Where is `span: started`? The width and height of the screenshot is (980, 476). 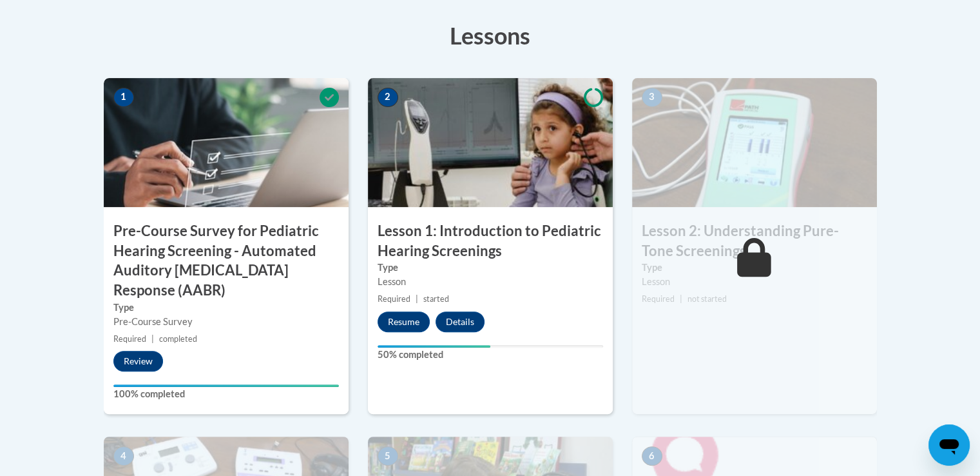 span: started is located at coordinates (436, 298).